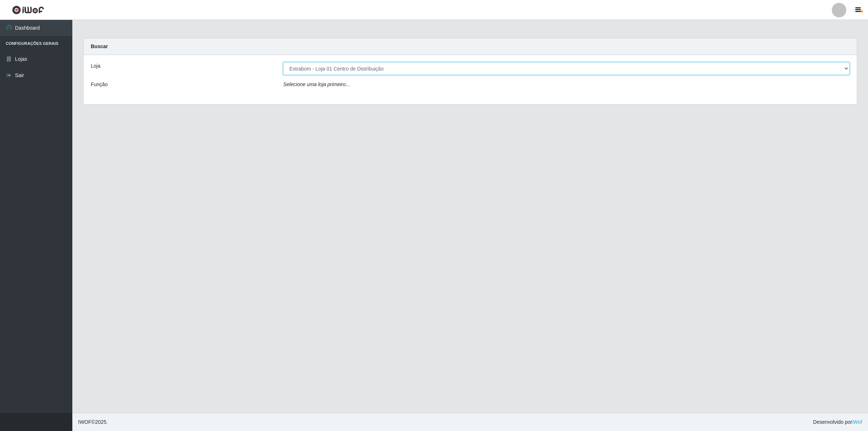 The width and height of the screenshot is (868, 431). What do you see at coordinates (99, 47) in the screenshot?
I see `strong: Buscar` at bounding box center [99, 47].